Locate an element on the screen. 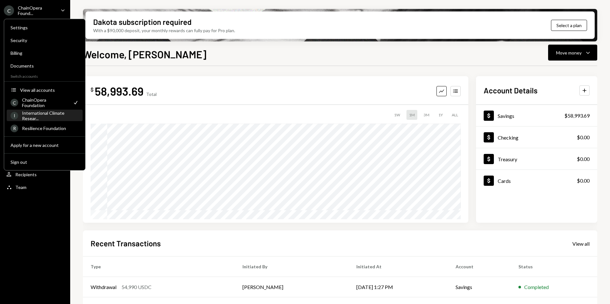 The width and height of the screenshot is (610, 304). div: 3M is located at coordinates (427, 115).